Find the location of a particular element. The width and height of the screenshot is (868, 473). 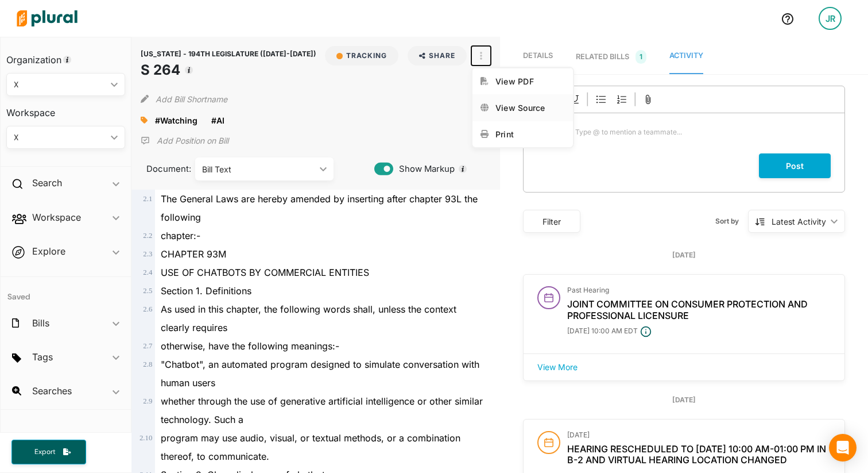

h2: Workspace is located at coordinates (56, 217).